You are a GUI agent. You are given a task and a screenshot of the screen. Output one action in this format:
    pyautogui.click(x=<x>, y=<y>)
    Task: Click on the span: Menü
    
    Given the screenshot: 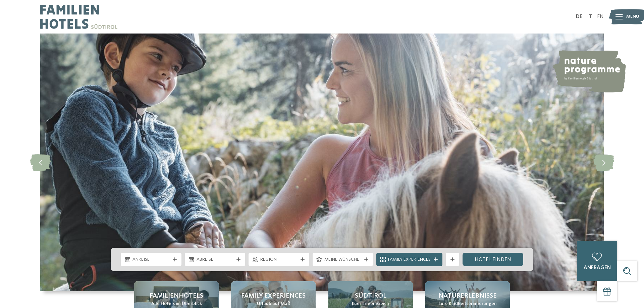 What is the action you would take?
    pyautogui.click(x=632, y=17)
    